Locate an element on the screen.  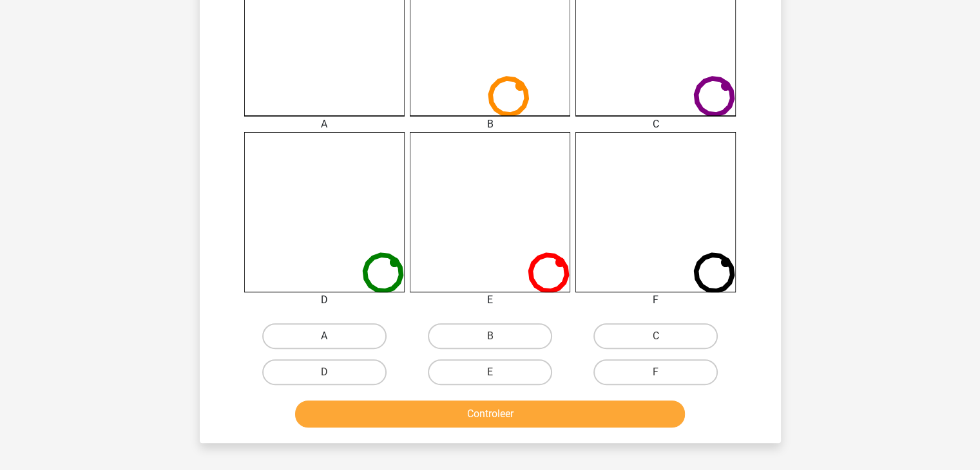
div: F is located at coordinates (656, 300).